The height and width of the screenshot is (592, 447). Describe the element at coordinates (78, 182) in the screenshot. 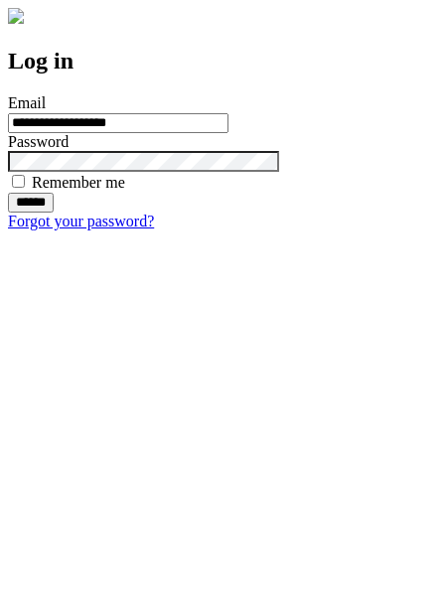

I see `label: Remember me` at that location.